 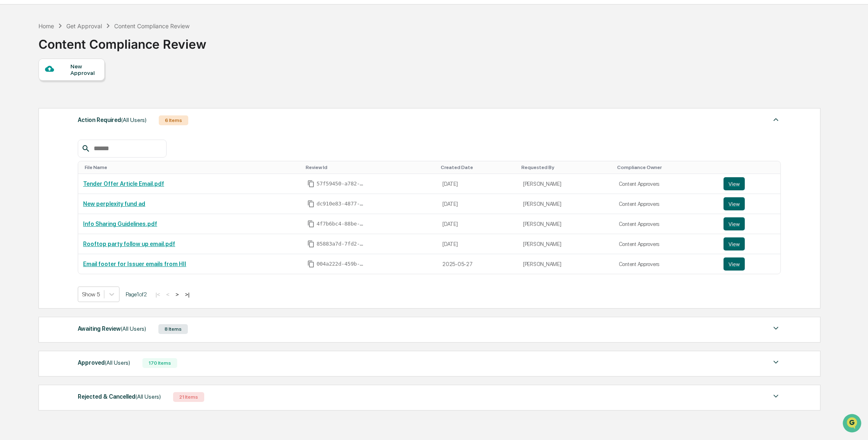 What do you see at coordinates (144, 69) in the screenshot?
I see `button: Start new chat` at bounding box center [144, 69].